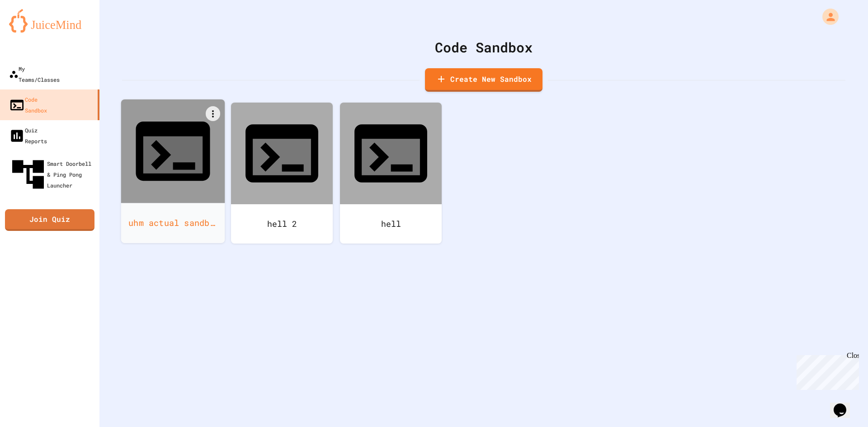 This screenshot has height=427, width=868. What do you see at coordinates (173, 171) in the screenshot?
I see `a: uhm actual sandbox` at bounding box center [173, 171].